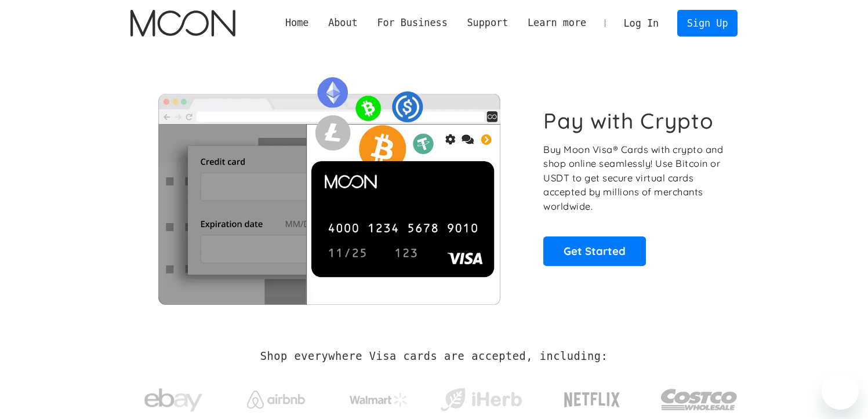 This screenshot has height=419, width=868. Describe the element at coordinates (183, 23) in the screenshot. I see `img: Moon Logo` at that location.